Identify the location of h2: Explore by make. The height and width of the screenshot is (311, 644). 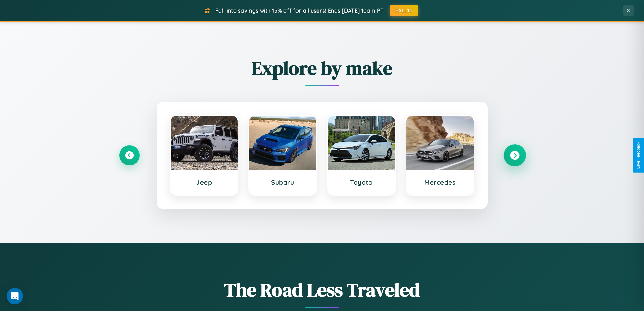
(322, 68).